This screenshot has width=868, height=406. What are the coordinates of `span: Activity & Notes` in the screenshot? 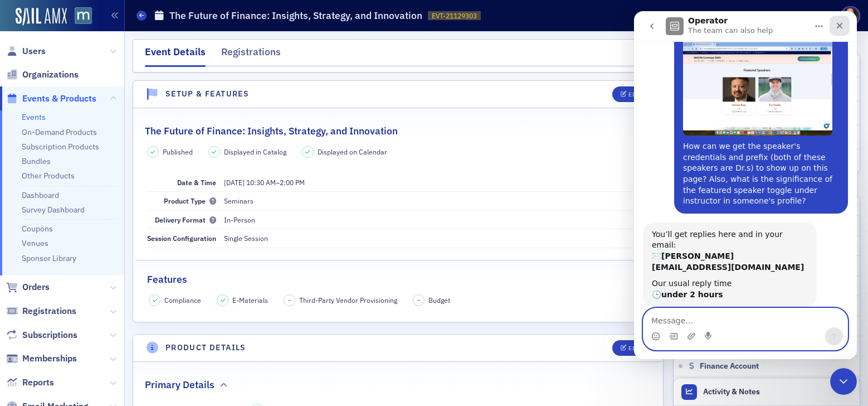 It's located at (732, 391).